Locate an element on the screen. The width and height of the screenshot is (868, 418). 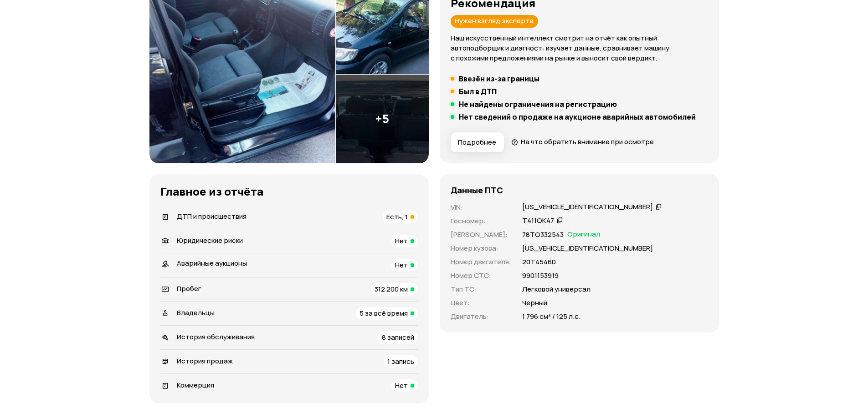
p: Легковой универсал is located at coordinates (556, 289).